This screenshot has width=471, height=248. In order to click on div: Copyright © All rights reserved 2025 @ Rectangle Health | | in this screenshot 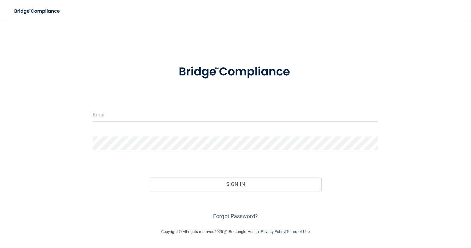, I will do `click(235, 231)`.